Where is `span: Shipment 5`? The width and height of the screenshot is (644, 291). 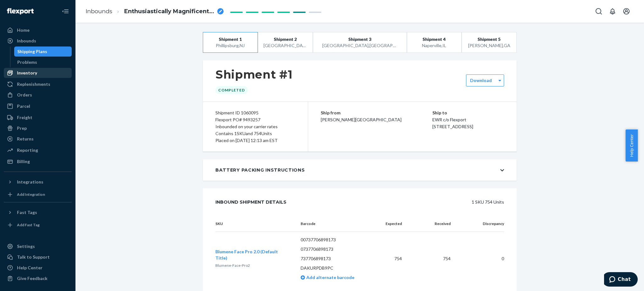 span: Shipment 5 is located at coordinates (489, 39).